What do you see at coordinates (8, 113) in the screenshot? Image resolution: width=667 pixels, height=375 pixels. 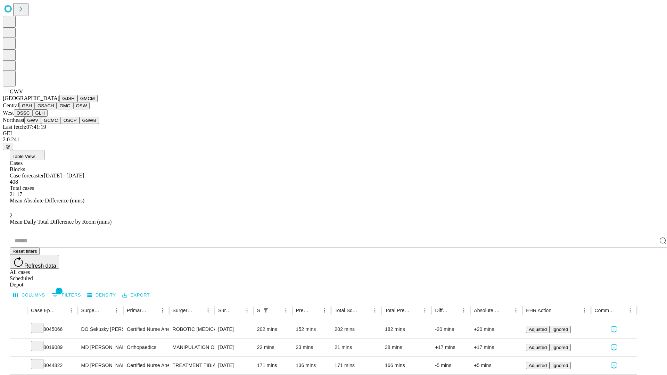 I see `span: West` at bounding box center [8, 113].